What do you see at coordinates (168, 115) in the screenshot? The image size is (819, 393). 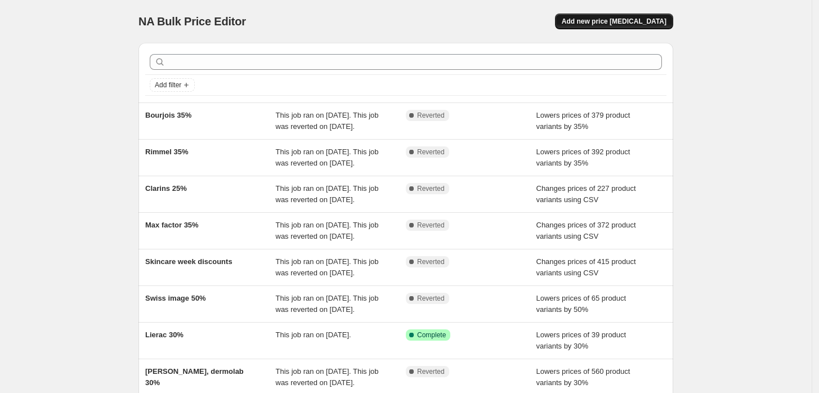 I see `span: Bourjois 35%` at bounding box center [168, 115].